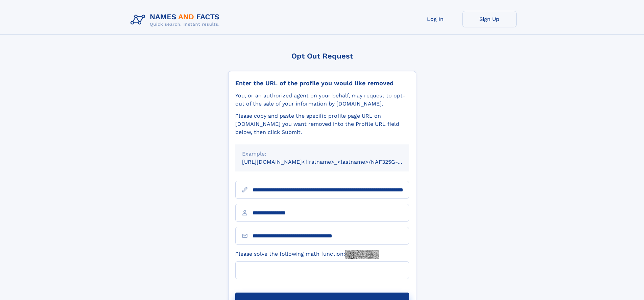 The height and width of the screenshot is (300, 644). Describe the element at coordinates (322, 56) in the screenshot. I see `div: Opt Out Request` at that location.